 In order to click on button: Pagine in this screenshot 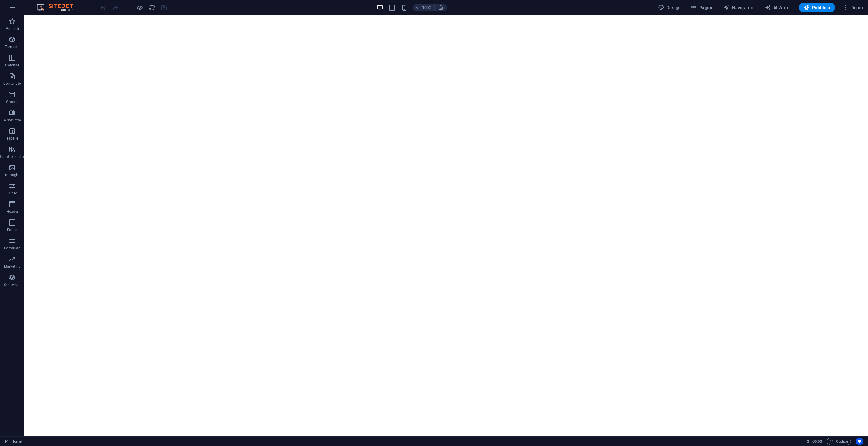, I will do `click(702, 8)`.